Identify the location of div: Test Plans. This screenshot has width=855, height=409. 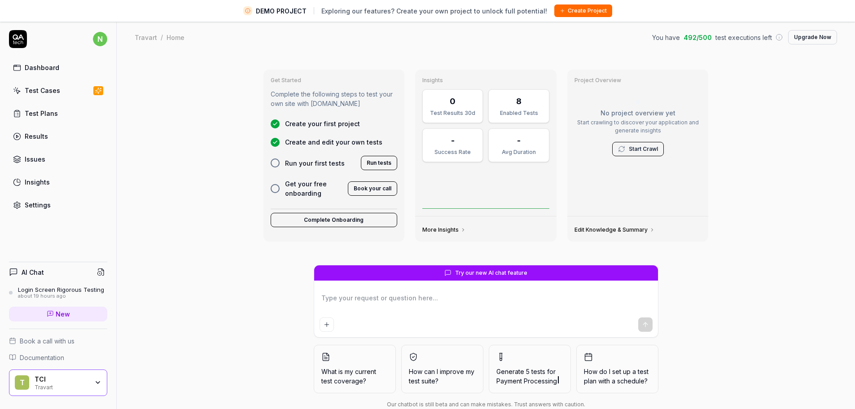
(41, 113).